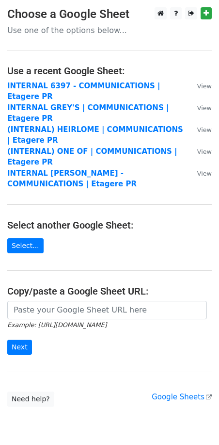 The height and width of the screenshot is (445, 219). What do you see at coordinates (84, 91) in the screenshot?
I see `strong: INTERNAL 6397 - COMMUNICATIONS | Etagere PR` at bounding box center [84, 91].